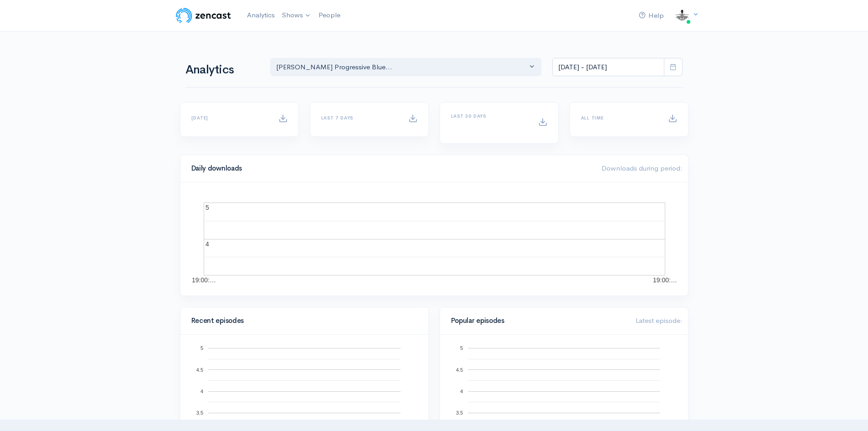 The width and height of the screenshot is (868, 431). I want to click on a: Shows, so click(297, 16).